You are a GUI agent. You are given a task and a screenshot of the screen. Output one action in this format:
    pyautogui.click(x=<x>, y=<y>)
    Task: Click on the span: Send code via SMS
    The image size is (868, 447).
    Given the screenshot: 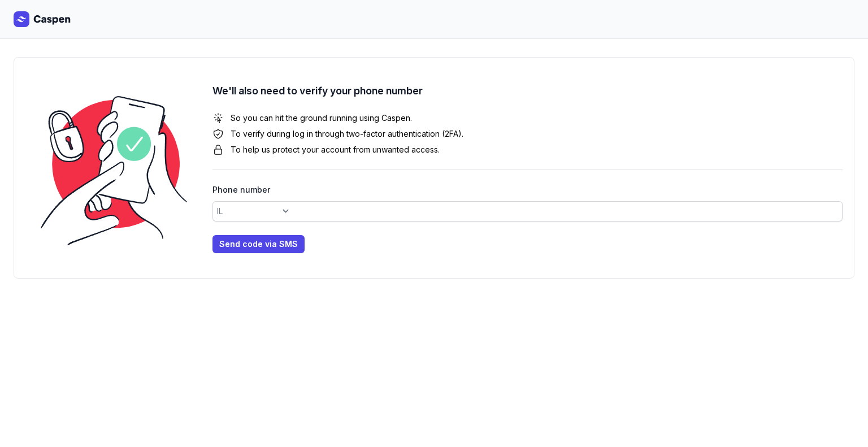 What is the action you would take?
    pyautogui.click(x=258, y=245)
    